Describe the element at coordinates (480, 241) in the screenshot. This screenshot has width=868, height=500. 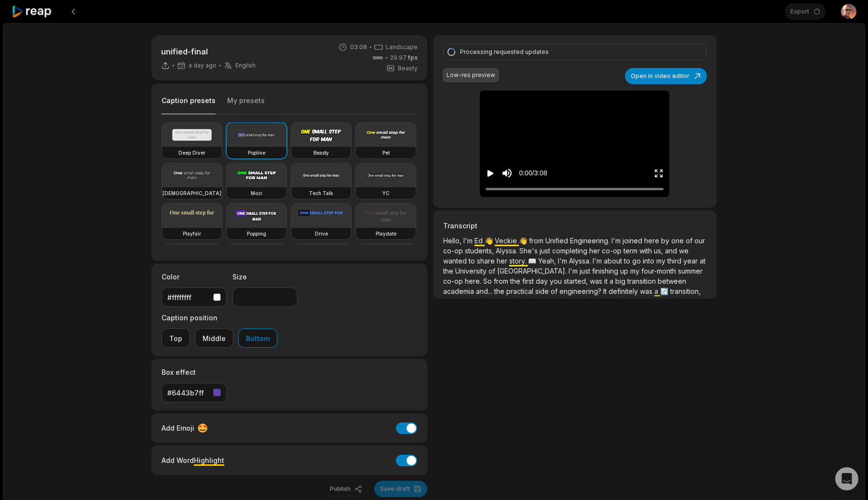
I see `span: Ed` at that location.